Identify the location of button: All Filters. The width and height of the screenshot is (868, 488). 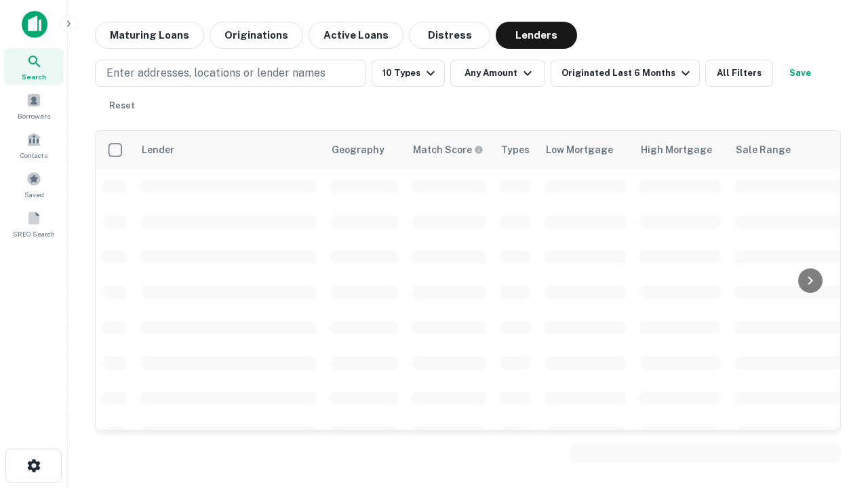
(739, 73).